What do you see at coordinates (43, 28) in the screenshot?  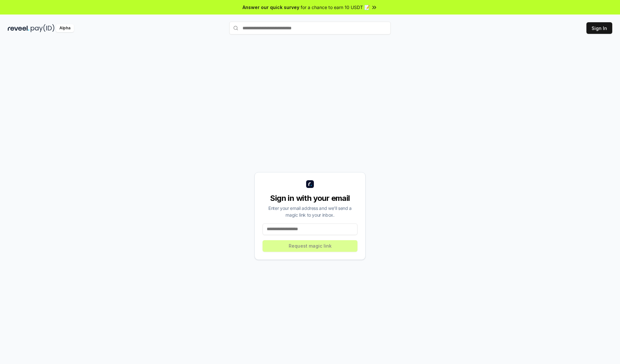 I see `img: pay_id` at bounding box center [43, 28].